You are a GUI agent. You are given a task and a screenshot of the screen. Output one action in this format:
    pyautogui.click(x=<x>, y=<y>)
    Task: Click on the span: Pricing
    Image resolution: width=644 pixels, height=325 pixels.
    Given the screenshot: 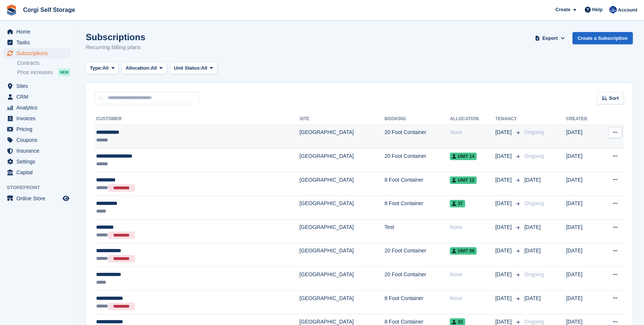 What is the action you would take?
    pyautogui.click(x=39, y=129)
    